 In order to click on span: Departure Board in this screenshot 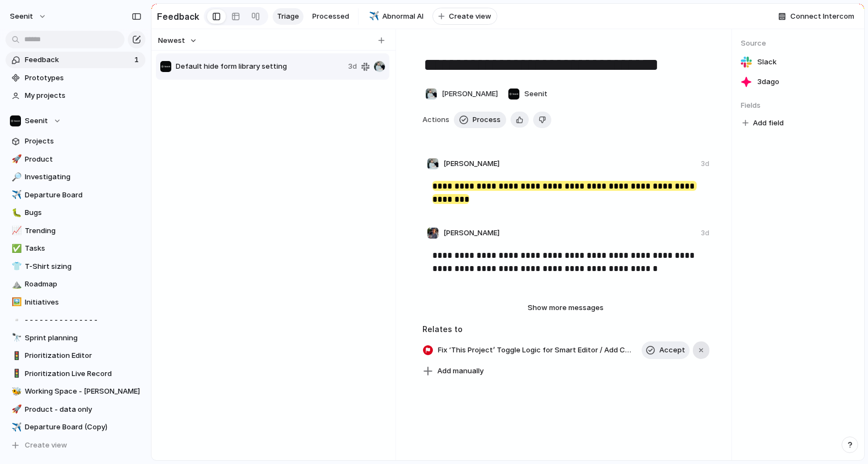, I will do `click(83, 195)`.